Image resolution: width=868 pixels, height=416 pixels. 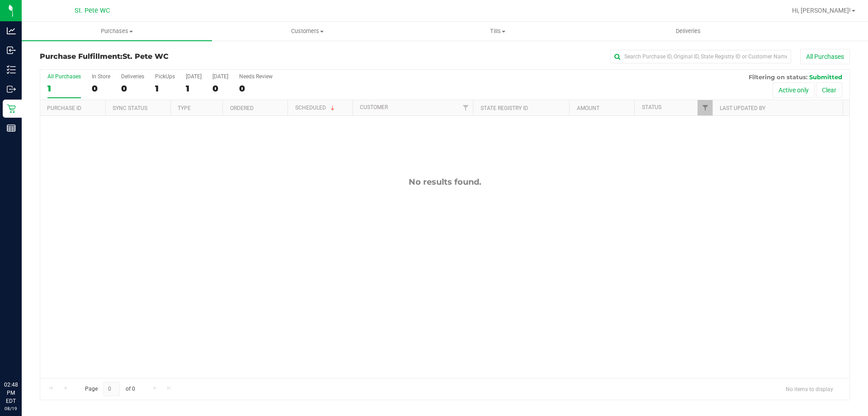 What do you see at coordinates (184, 108) in the screenshot?
I see `a: Type` at bounding box center [184, 108].